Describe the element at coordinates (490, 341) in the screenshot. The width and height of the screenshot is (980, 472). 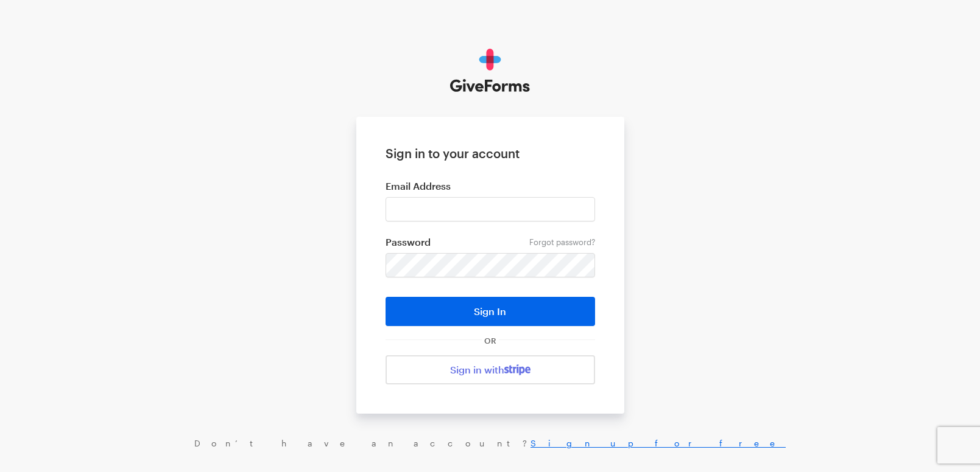
I see `span: OR` at that location.